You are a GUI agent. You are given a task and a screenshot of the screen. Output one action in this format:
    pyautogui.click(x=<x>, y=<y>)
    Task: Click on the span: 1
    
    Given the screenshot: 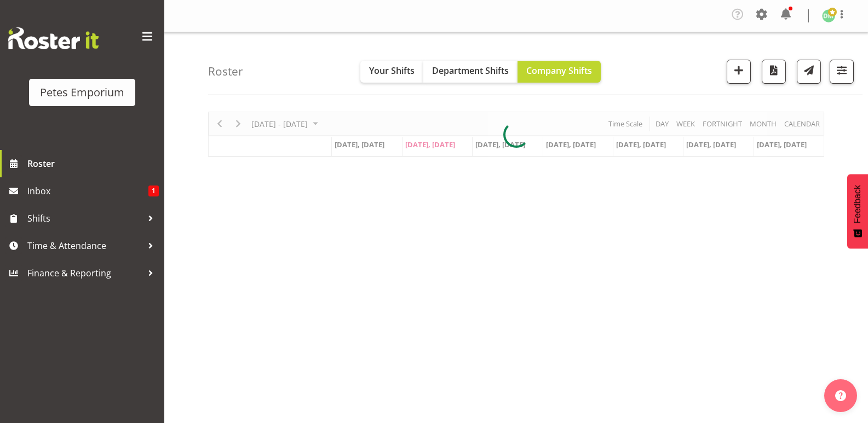 What is the action you would take?
    pyautogui.click(x=153, y=191)
    